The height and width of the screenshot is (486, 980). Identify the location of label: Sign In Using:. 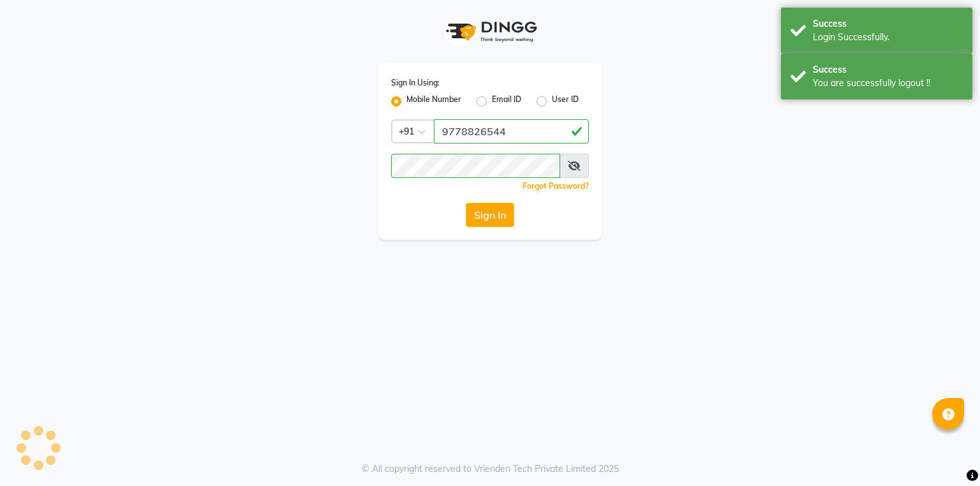
(415, 83).